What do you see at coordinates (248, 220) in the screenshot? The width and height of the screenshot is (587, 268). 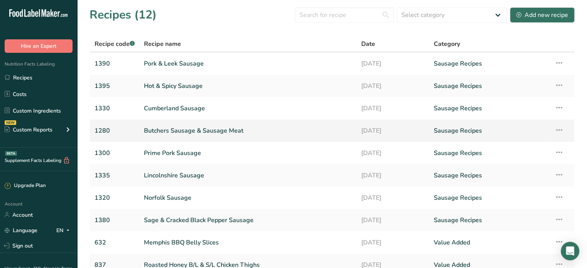 I see `a: Sage & Cracked Black Pepper Sausage` at bounding box center [248, 220].